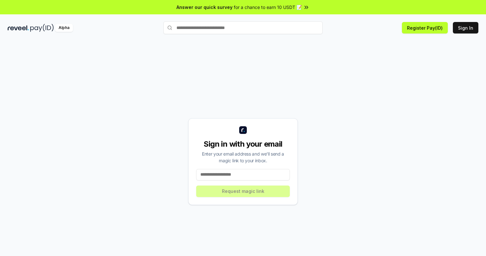 This screenshot has width=486, height=256. Describe the element at coordinates (243, 144) in the screenshot. I see `div: Sign in with your email` at that location.